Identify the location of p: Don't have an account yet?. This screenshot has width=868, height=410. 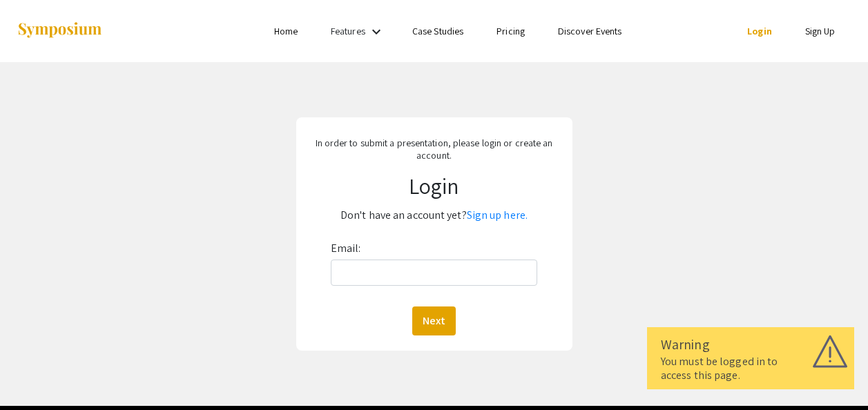
(434, 216).